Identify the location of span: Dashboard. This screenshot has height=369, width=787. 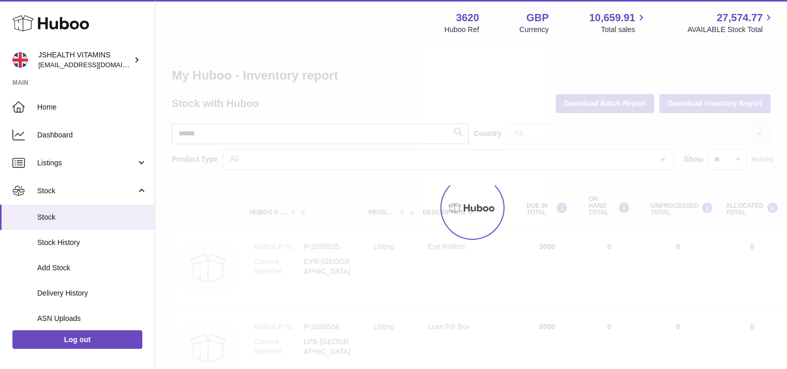
(92, 135).